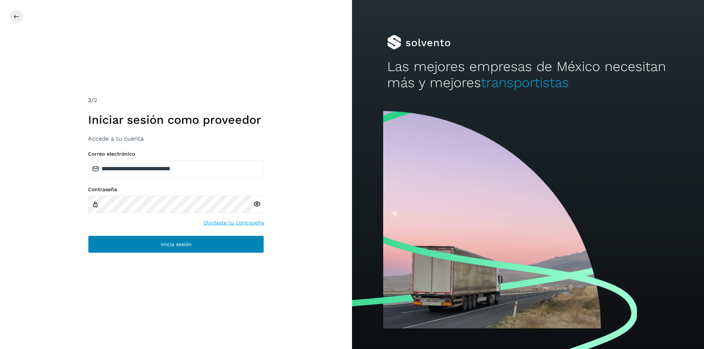  I want to click on span: 2, so click(89, 100).